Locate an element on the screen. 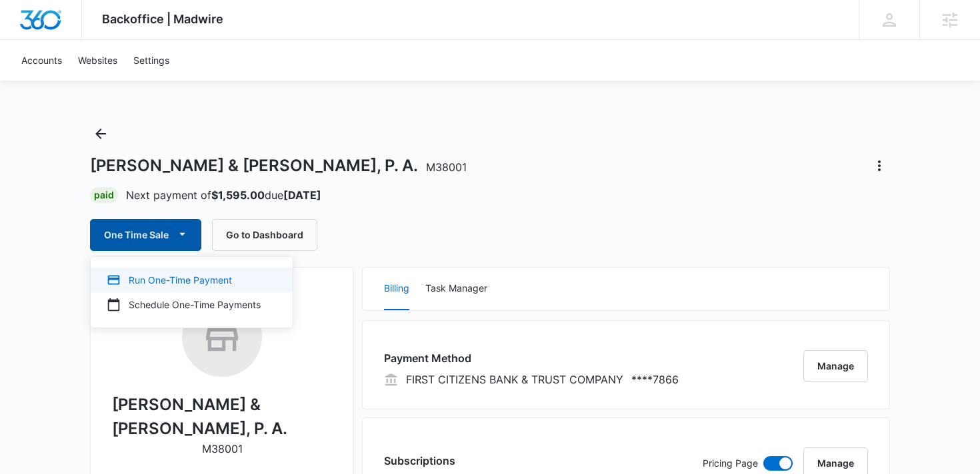 This screenshot has height=474, width=980. button: One Time Sale is located at coordinates (145, 235).